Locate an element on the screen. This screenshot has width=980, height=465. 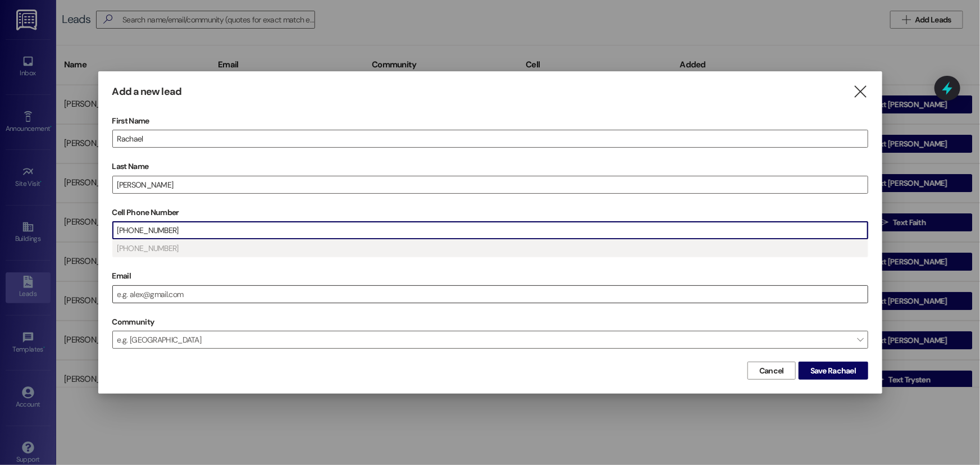
input: e.g. alex@gmail.com is located at coordinates (490, 294).